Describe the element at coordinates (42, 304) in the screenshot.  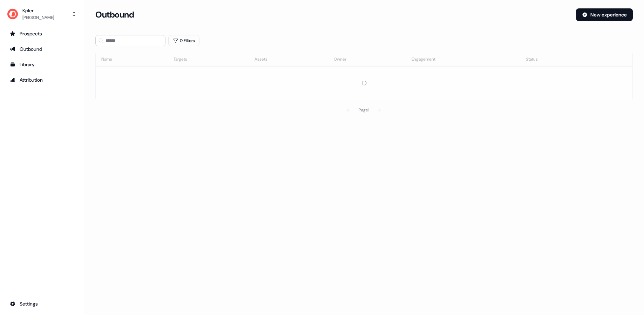
I see `div: Settings` at that location.